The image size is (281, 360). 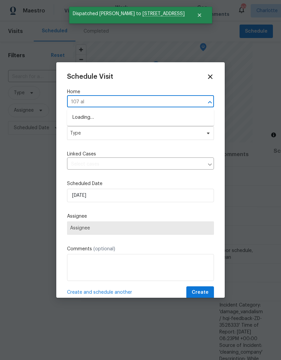 What do you see at coordinates (90, 77) in the screenshot?
I see `span: Schedule Visit` at bounding box center [90, 77].